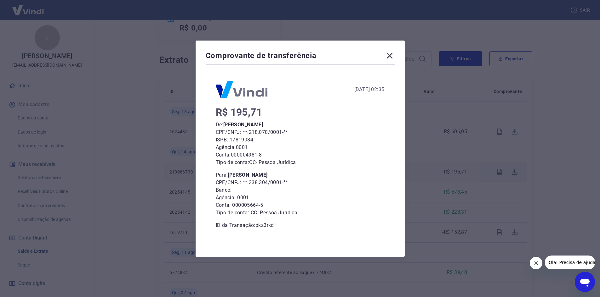 The width and height of the screenshot is (600, 297). What do you see at coordinates (241, 90) in the screenshot?
I see `img: Logo` at bounding box center [241, 90].